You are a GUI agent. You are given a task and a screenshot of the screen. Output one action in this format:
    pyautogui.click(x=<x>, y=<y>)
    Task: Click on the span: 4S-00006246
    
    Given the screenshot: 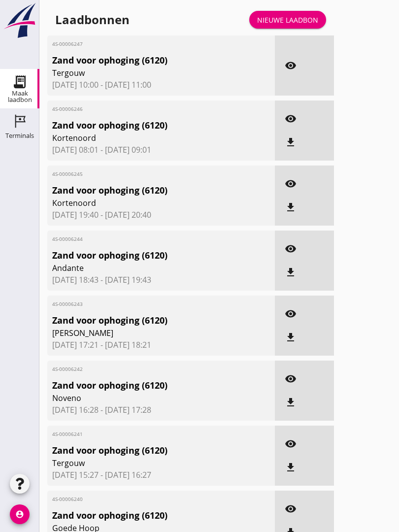 What is the action you would take?
    pyautogui.click(x=142, y=109)
    